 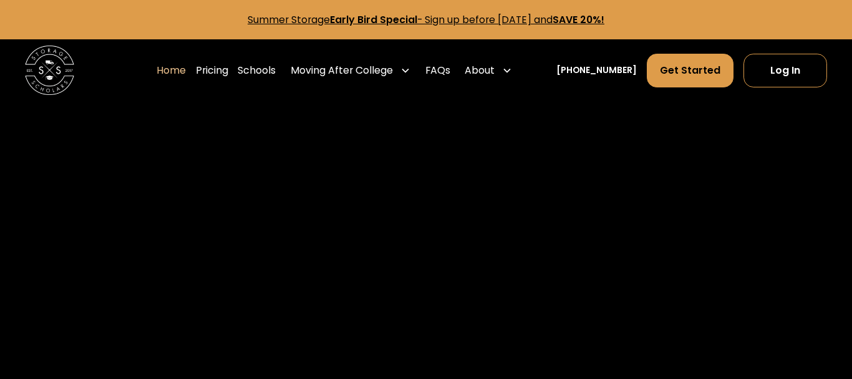 What do you see at coordinates (374, 19) in the screenshot?
I see `strong: Early Bird Special` at bounding box center [374, 19].